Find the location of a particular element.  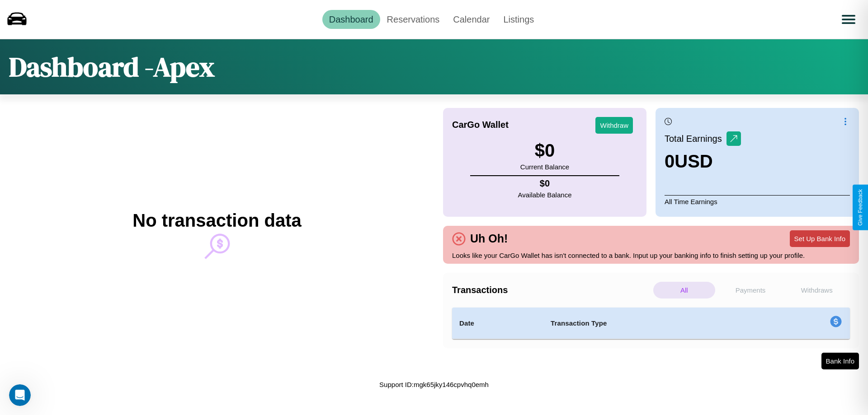

p: Support ID: mgk65jky146cpvhq0emh is located at coordinates (434, 384).